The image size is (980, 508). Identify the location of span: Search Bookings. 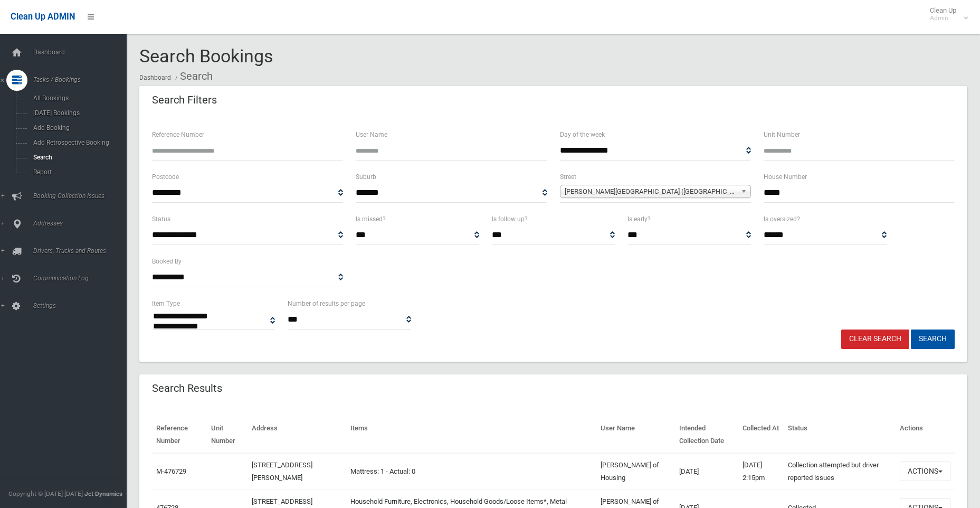
(206, 56).